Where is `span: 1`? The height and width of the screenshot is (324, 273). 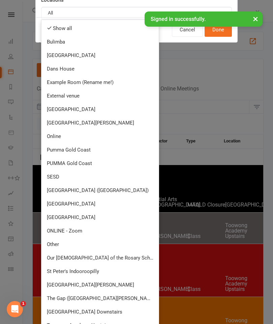
span: 1 is located at coordinates (23, 304).